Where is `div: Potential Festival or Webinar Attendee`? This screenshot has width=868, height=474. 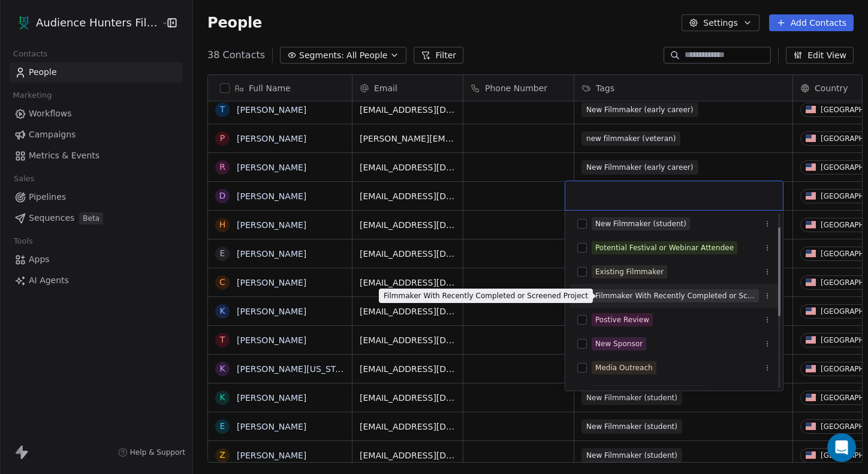 div: Potential Festival or Webinar Attendee is located at coordinates (665, 248).